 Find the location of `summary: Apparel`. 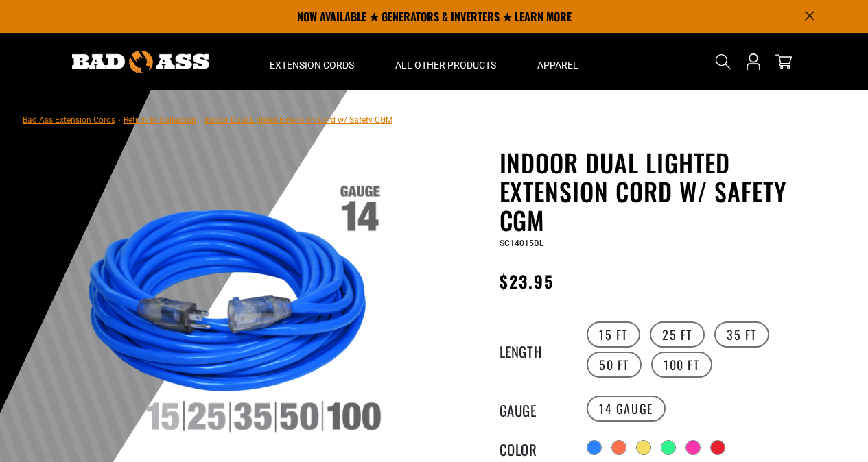

summary: Apparel is located at coordinates (558, 61).